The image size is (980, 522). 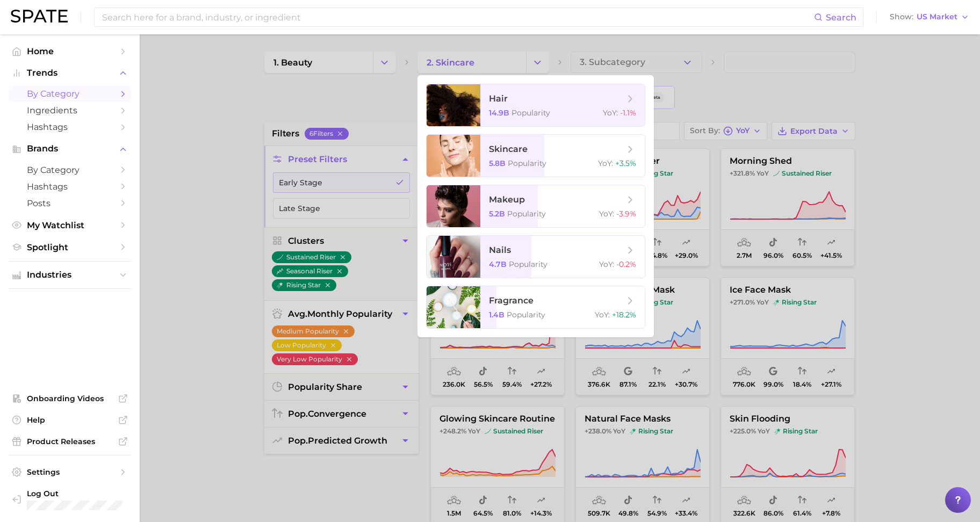 I want to click on span: skincare, so click(x=508, y=149).